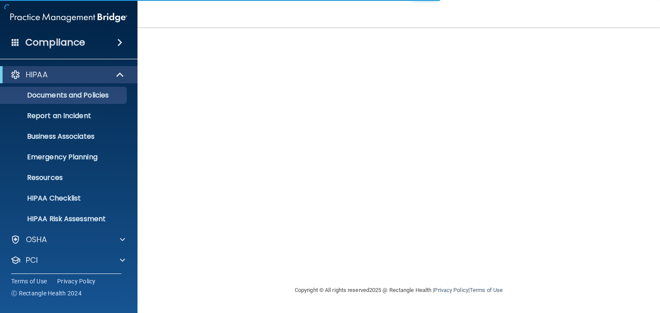 Image resolution: width=660 pixels, height=313 pixels. What do you see at coordinates (67, 75) in the screenshot?
I see `a: HIPAA` at bounding box center [67, 75].